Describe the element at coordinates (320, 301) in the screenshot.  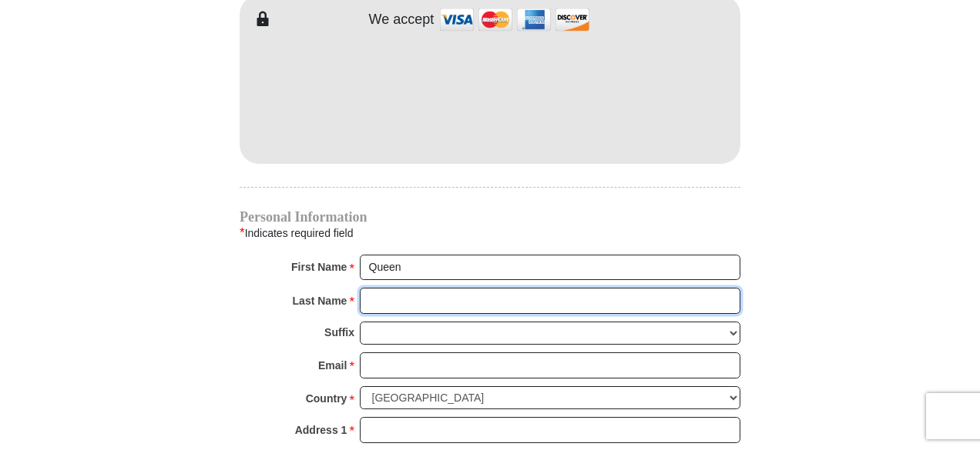
I see `strong: Last Name` at that location.